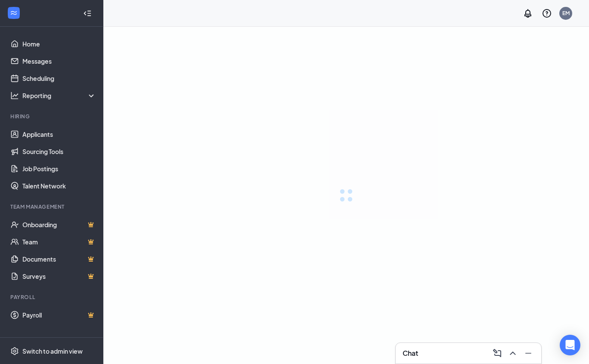 This screenshot has height=364, width=589. I want to click on svg: WorkstreamLogo, so click(14, 13).